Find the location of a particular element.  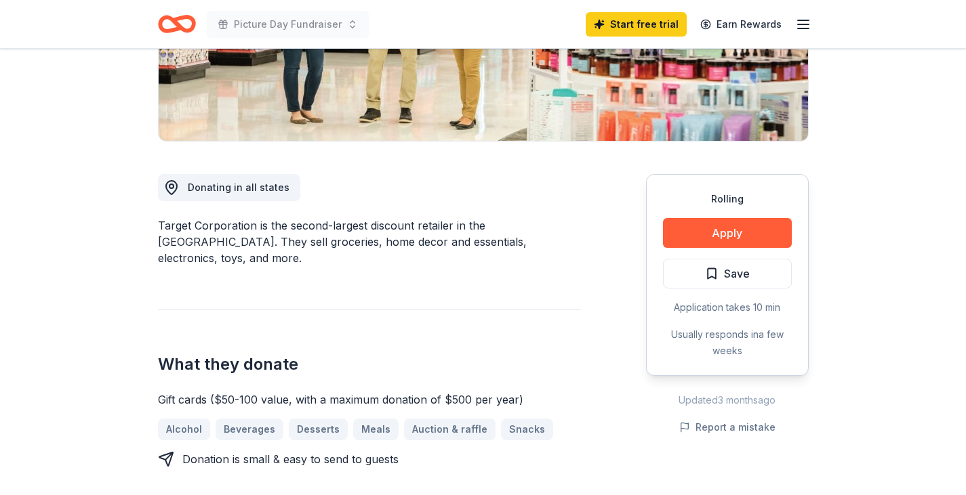

span: Picture Day Fundraiser is located at coordinates (287, 24).